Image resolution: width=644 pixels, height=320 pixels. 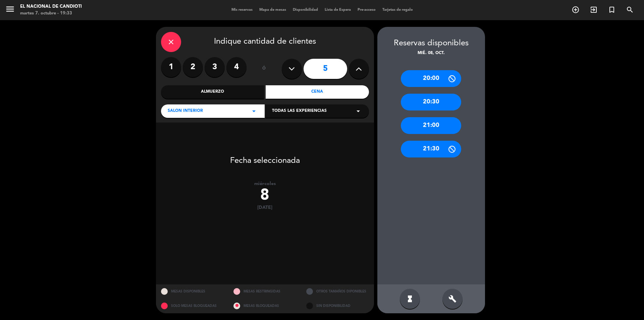 I want to click on div: MESAS RESTRINGIDAS, so click(x=265, y=291).